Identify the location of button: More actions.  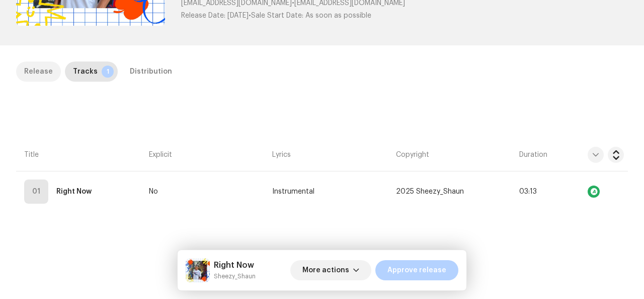
(331, 270).